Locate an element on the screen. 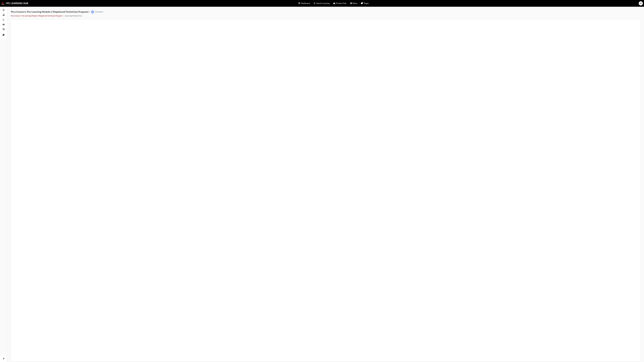  a: car-iconProduct Hub is located at coordinates (340, 3).